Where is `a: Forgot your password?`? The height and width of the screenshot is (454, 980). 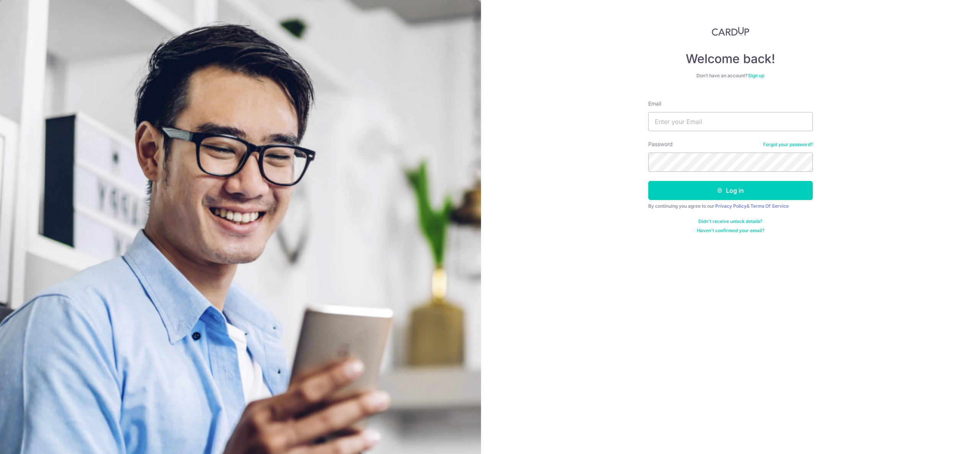 a: Forgot your password? is located at coordinates (788, 145).